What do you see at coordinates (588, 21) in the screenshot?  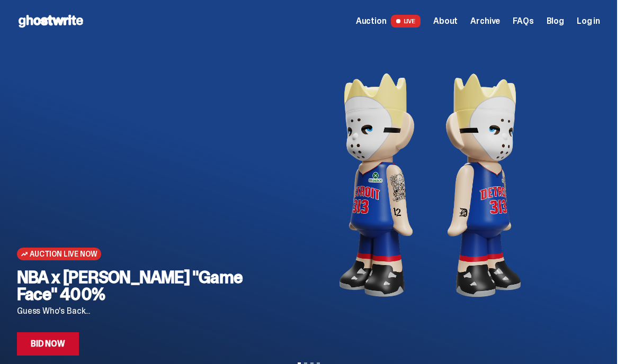 I see `a: Log in` at bounding box center [588, 21].